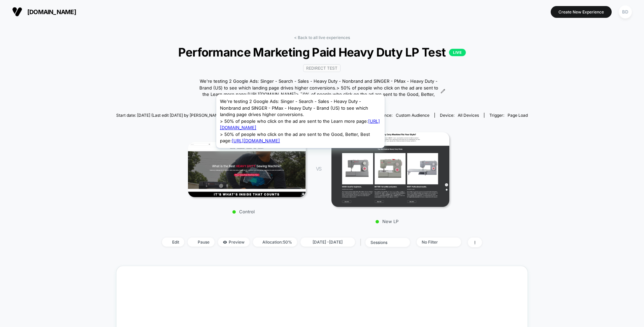  What do you see at coordinates (581, 12) in the screenshot?
I see `button: Create New Experience` at bounding box center [581, 12].